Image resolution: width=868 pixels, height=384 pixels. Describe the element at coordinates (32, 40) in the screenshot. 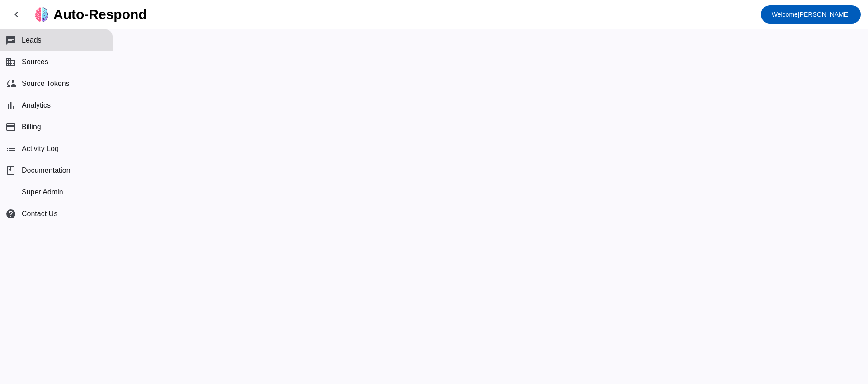

I see `span: Leads` at that location.